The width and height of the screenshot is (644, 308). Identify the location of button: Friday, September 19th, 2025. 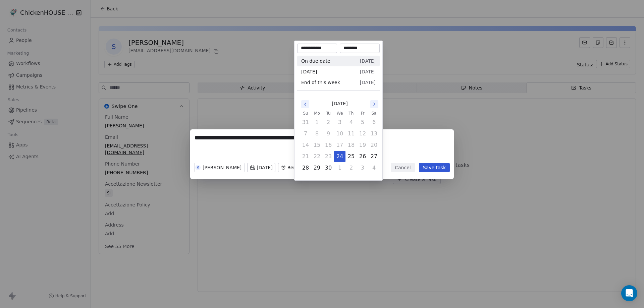
(363, 145).